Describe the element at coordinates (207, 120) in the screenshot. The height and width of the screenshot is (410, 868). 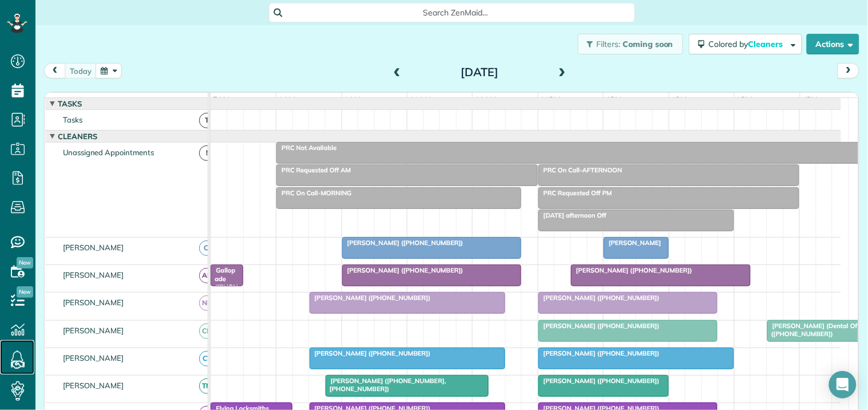
I see `span: T` at that location.